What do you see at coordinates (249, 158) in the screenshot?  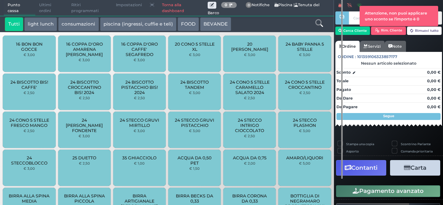 I see `span: ACQUA DA 0,75` at bounding box center [249, 158].